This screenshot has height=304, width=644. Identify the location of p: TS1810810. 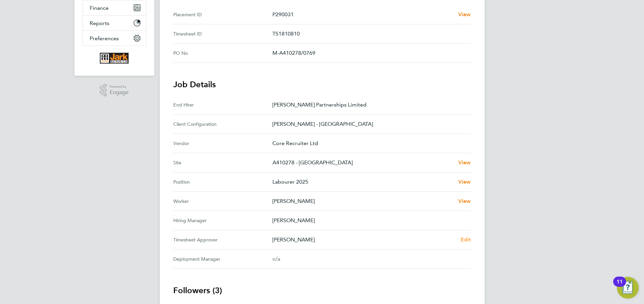
(369, 34).